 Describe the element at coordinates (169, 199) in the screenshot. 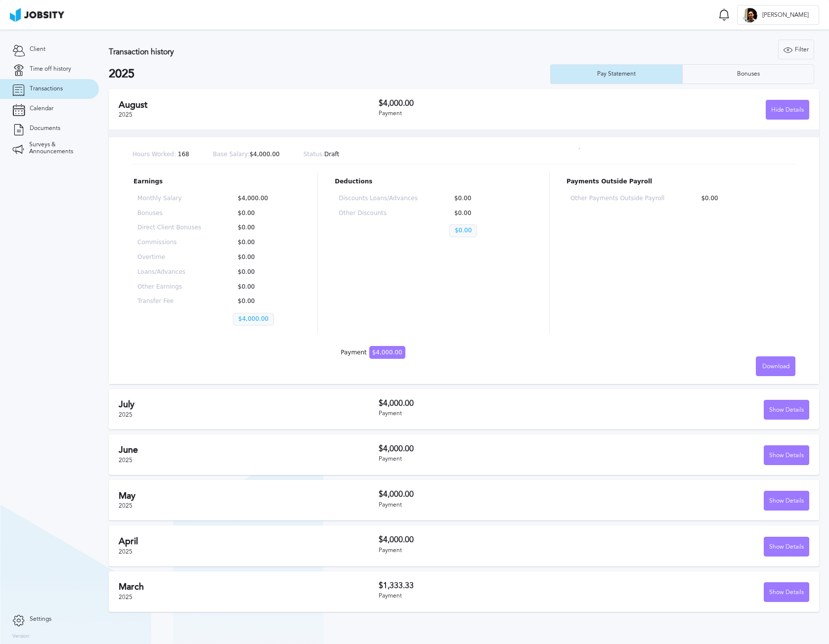

I see `p: Monthly Salary` at that location.